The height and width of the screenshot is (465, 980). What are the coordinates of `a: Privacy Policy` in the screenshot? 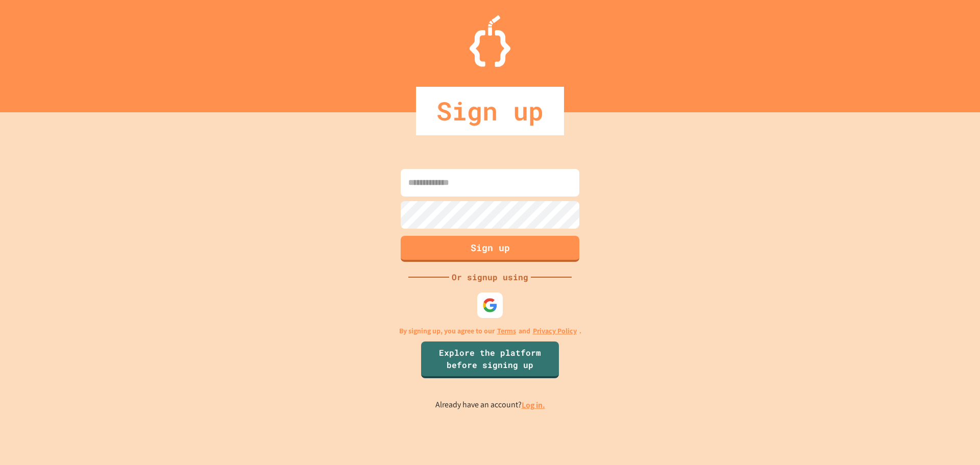 It's located at (555, 331).